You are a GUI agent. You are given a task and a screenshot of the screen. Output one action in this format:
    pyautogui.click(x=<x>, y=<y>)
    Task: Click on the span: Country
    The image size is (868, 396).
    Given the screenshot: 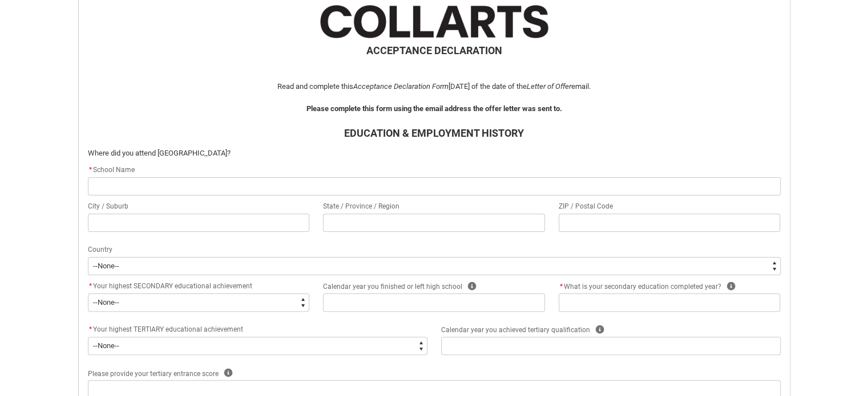 What is the action you would take?
    pyautogui.click(x=100, y=249)
    